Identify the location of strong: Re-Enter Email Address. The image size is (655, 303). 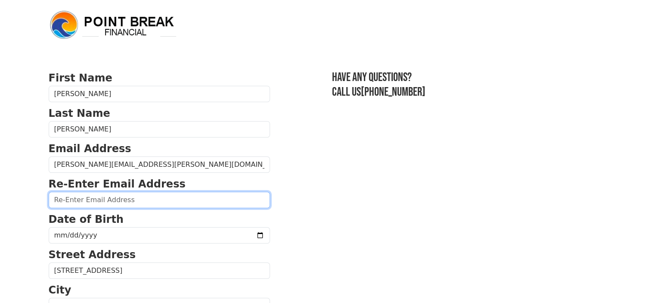
(117, 184).